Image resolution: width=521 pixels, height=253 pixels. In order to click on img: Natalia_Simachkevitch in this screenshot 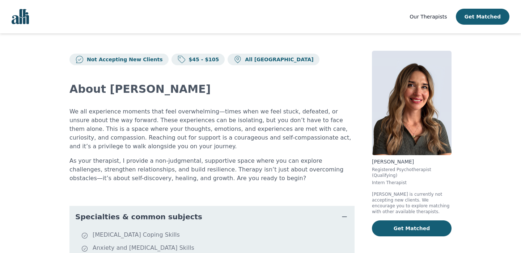, I will do `click(412, 103)`.